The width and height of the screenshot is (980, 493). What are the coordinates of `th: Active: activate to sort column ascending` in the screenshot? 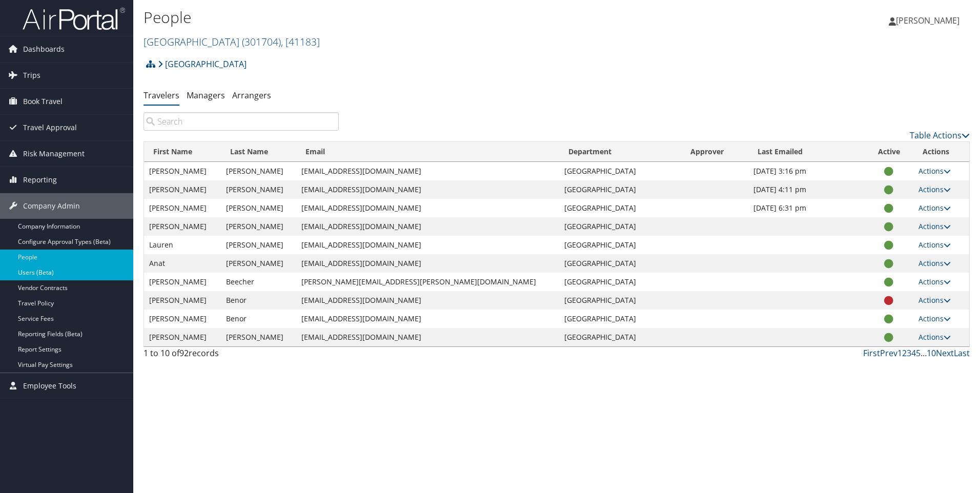 It's located at (889, 152).